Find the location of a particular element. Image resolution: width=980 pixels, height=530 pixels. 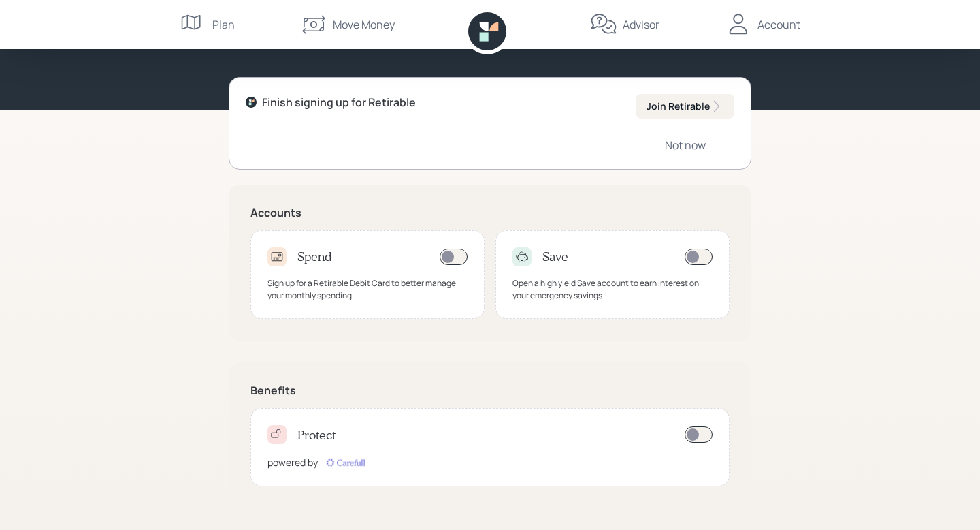

h5: Benefits is located at coordinates (490, 390).